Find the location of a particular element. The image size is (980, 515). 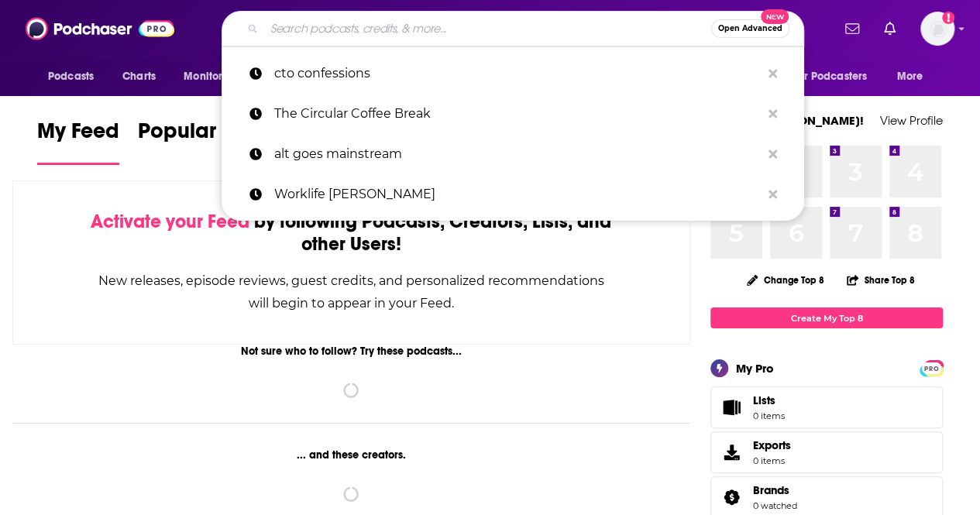

div: Search podcasts, credits, & more... is located at coordinates (513, 28).